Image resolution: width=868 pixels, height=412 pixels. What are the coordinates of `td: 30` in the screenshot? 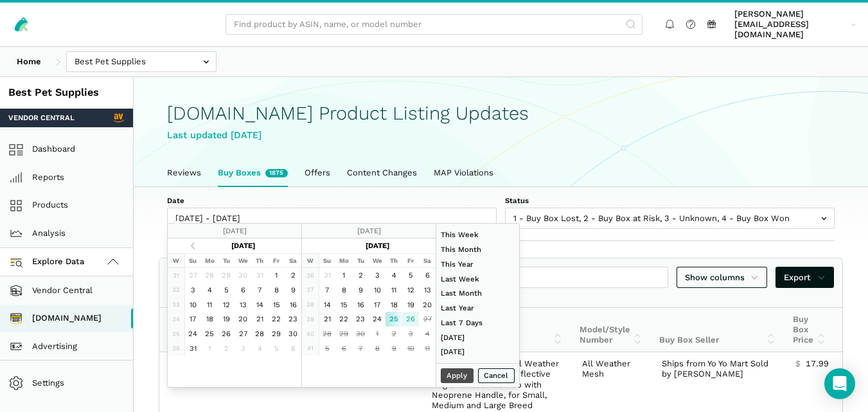 It's located at (242, 275).